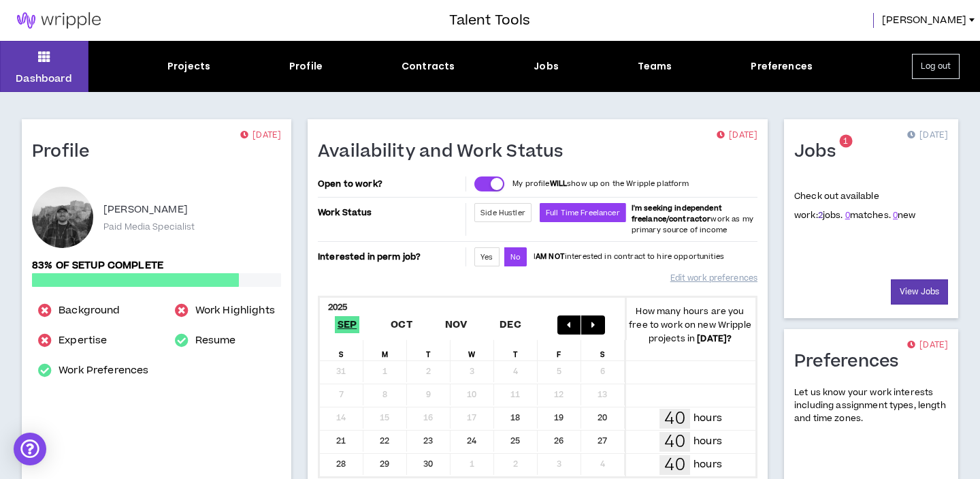 The image size is (980, 479). Describe the element at coordinates (714, 278) in the screenshot. I see `a: Edit work preferences` at that location.